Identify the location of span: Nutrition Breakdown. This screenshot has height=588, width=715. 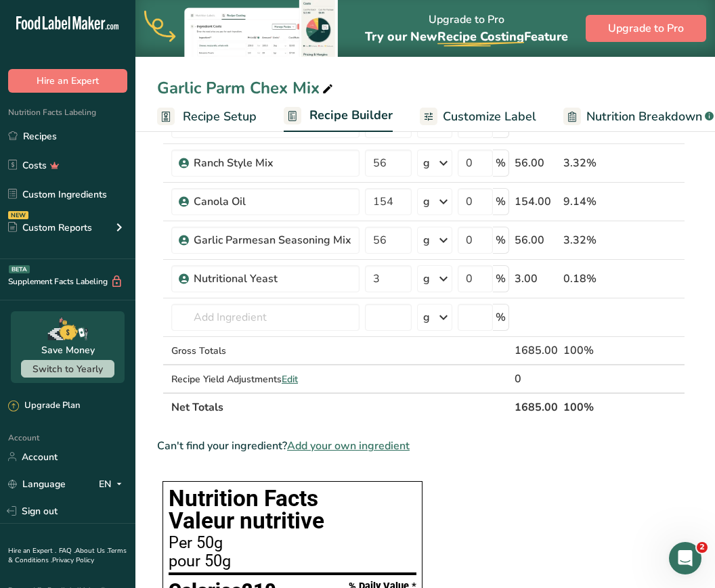
(644, 116).